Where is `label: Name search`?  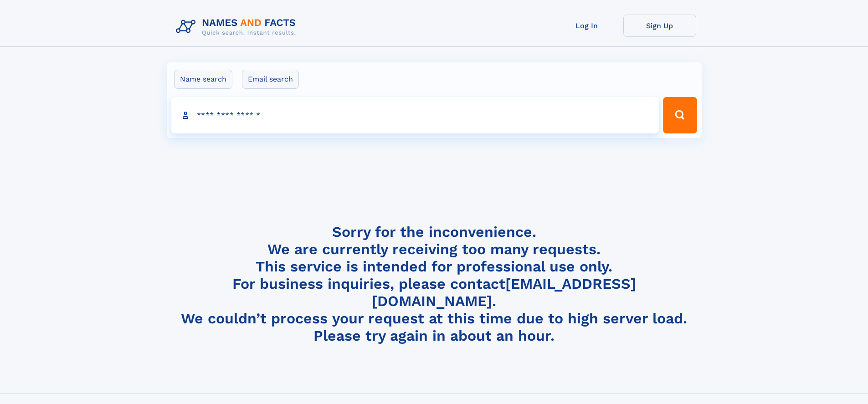
label: Name search is located at coordinates (203, 79).